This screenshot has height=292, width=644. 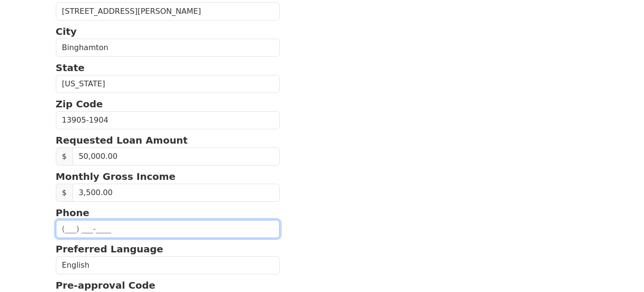 I want to click on strong: Zip Code, so click(x=79, y=104).